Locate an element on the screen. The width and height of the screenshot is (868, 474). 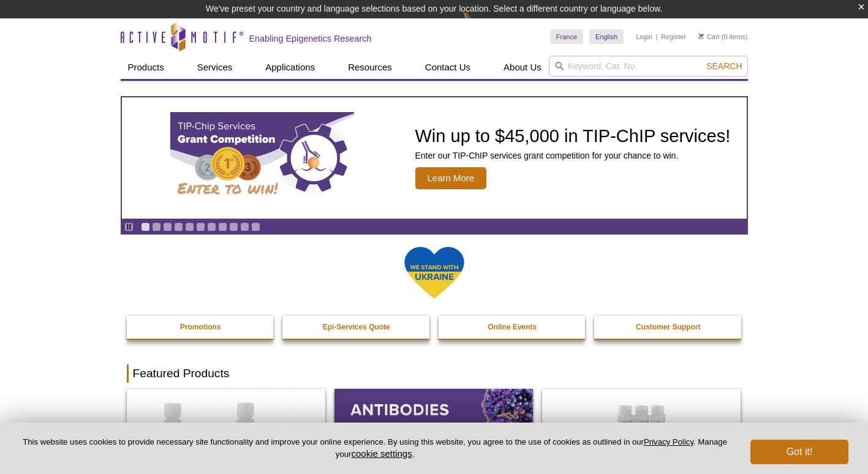
a: TIP-ChIP Services Grant Competition Win up to $45,000 in TIP-ChIP services! Enter our TIP-ChIP se... is located at coordinates (435, 158).